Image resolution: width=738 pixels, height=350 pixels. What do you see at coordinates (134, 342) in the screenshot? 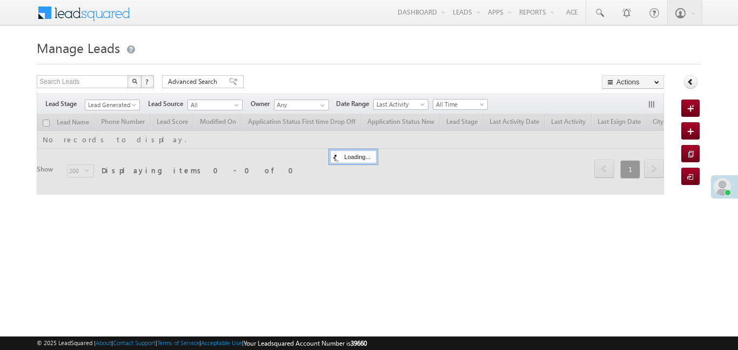
I see `a: Contact Support` at bounding box center [134, 342].